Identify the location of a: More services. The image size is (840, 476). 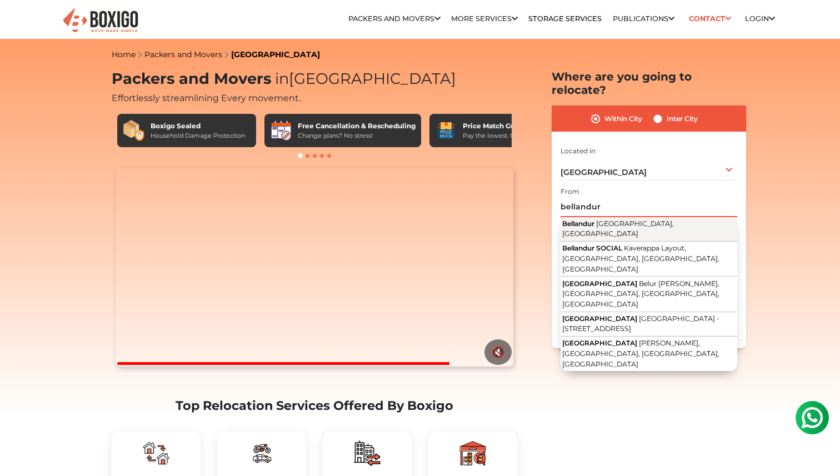
(485, 18).